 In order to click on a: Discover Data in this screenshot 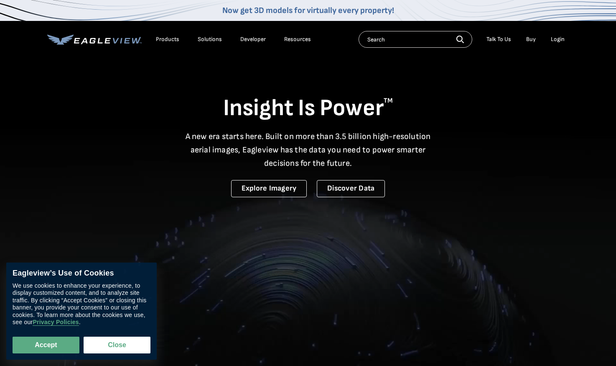, I will do `click(351, 188)`.